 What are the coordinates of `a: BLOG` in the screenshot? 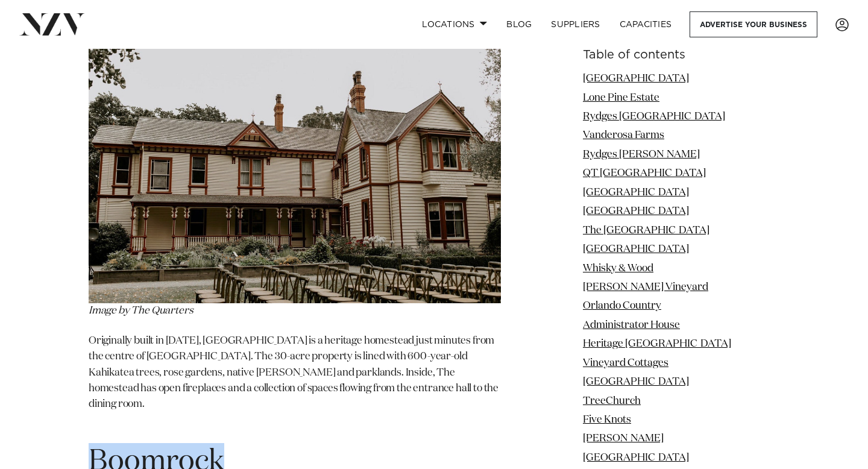 It's located at (519, 24).